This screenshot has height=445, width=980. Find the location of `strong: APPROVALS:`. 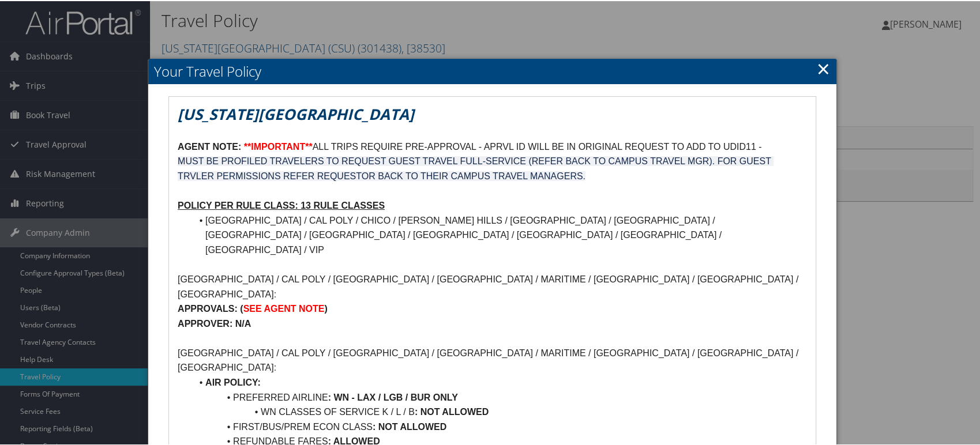

strong: APPROVALS: is located at coordinates (208, 307).